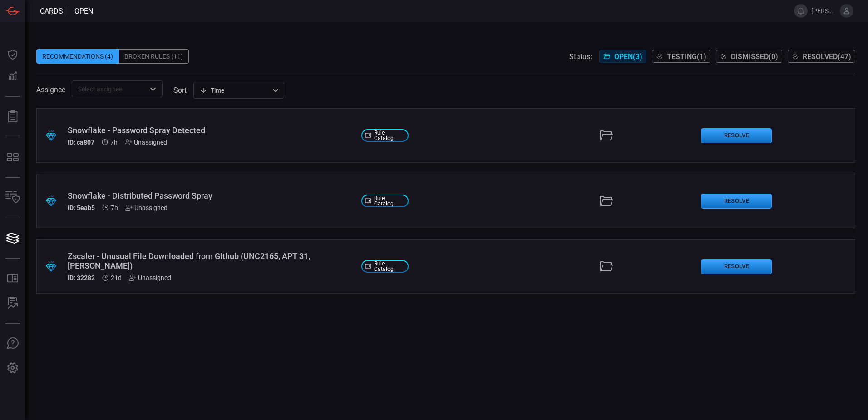 This screenshot has height=420, width=868. Describe the element at coordinates (82, 278) in the screenshot. I see `h5: ID: 32282` at that location.